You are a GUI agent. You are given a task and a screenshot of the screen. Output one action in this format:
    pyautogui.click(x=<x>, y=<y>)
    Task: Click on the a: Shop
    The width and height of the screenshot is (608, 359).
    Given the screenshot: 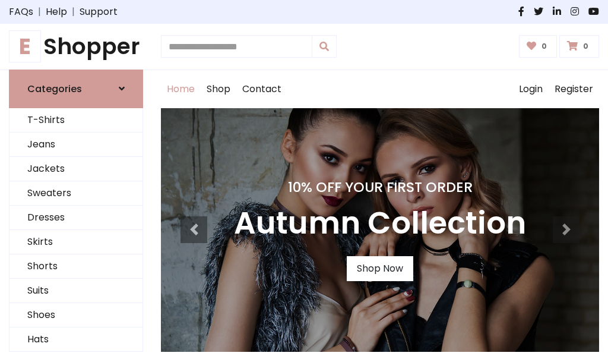 What is the action you would take?
    pyautogui.click(x=218, y=89)
    